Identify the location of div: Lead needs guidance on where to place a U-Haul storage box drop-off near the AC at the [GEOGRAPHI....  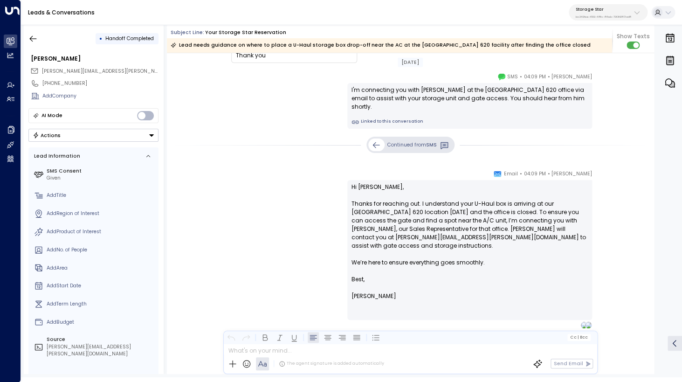
(380, 45).